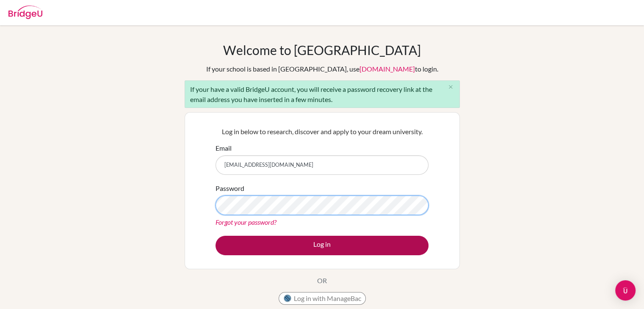 The height and width of the screenshot is (309, 644). What do you see at coordinates (25, 13) in the screenshot?
I see `img: Bridge-U` at bounding box center [25, 13].